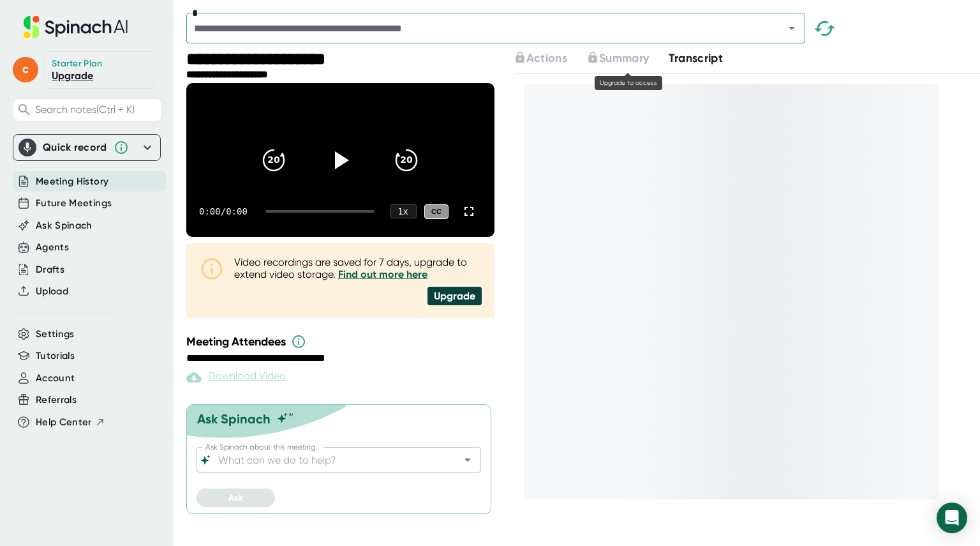  What do you see at coordinates (56, 399) in the screenshot?
I see `span: Referrals` at bounding box center [56, 399].